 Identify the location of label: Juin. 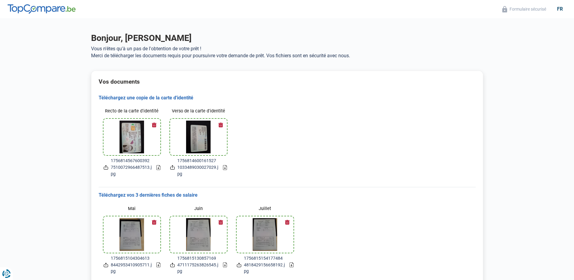
(199, 208).